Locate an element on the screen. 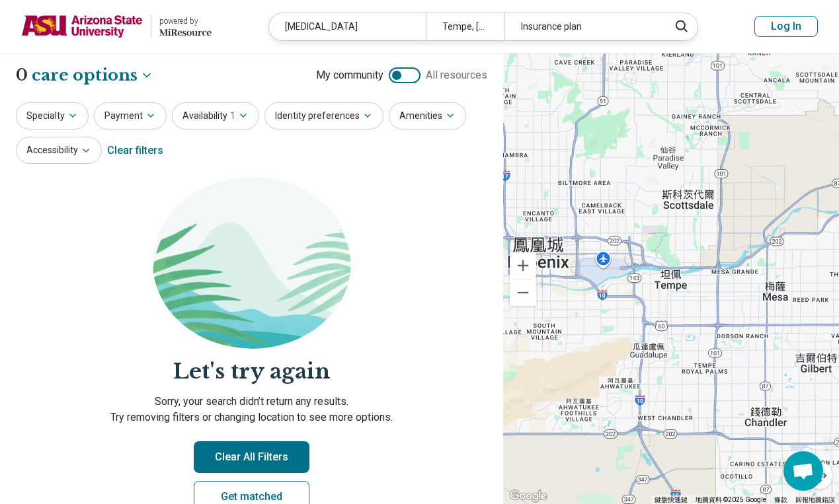 The width and height of the screenshot is (839, 504). button: Log In is located at coordinates (786, 26).